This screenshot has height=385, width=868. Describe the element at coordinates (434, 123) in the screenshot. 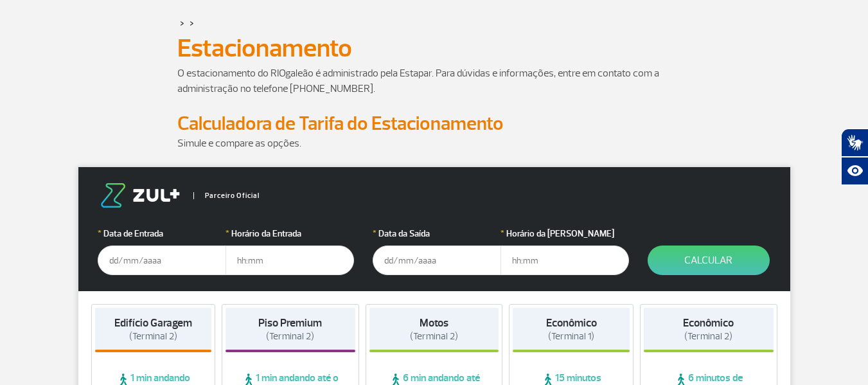

I see `h2: Calculadora de Tarifa do Estacionamento` at that location.